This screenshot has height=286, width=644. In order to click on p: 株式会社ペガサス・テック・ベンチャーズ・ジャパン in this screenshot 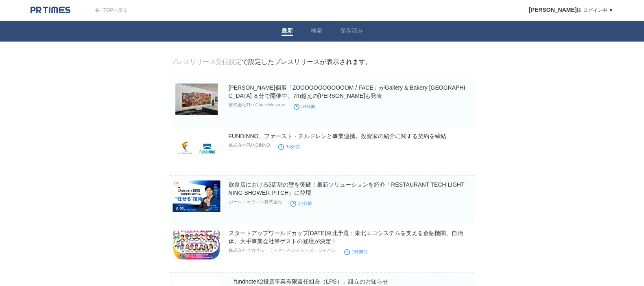, I will do `click(282, 250)`.